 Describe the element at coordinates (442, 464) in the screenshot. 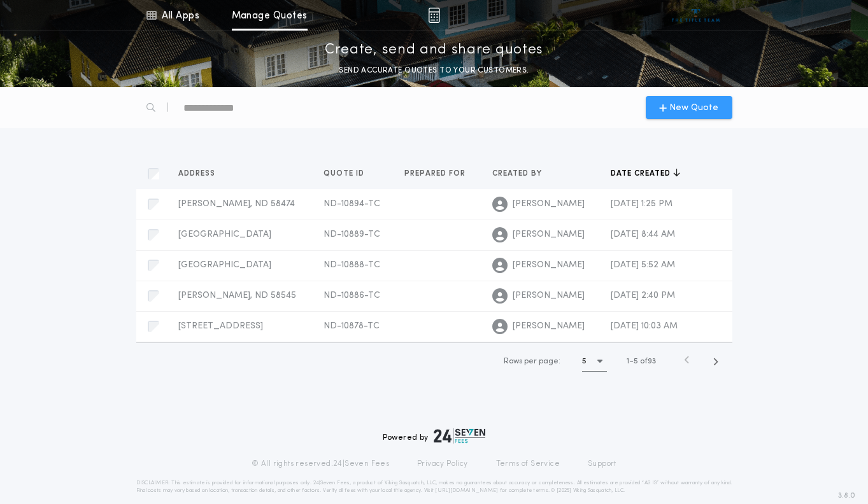

I see `a: Privacy Policy` at that location.